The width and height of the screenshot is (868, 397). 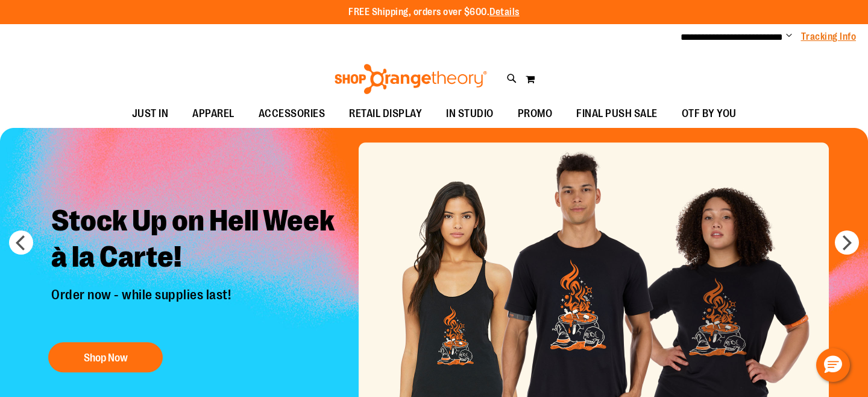 What do you see at coordinates (617, 113) in the screenshot?
I see `span: FINAL PUSH SALE` at bounding box center [617, 113].